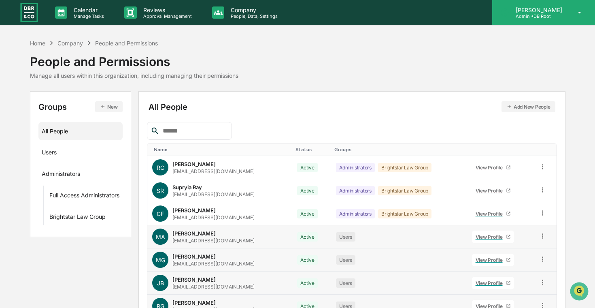 This screenshot has height=308, width=595. I want to click on a: 🗄️Attestations, so click(79, 170).